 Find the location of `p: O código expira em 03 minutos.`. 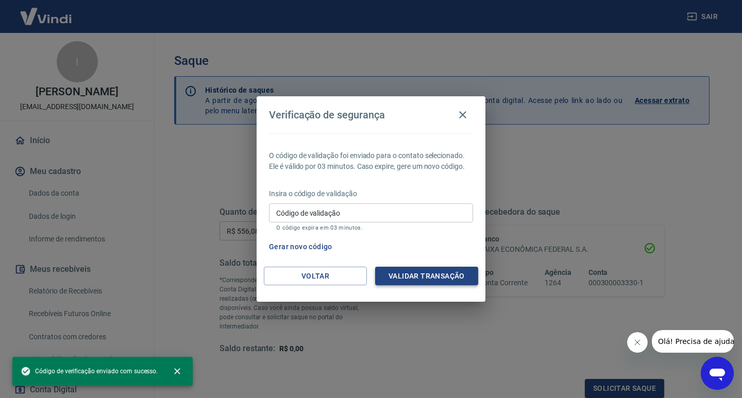

p: O código expira em 03 minutos. is located at coordinates (371, 228).